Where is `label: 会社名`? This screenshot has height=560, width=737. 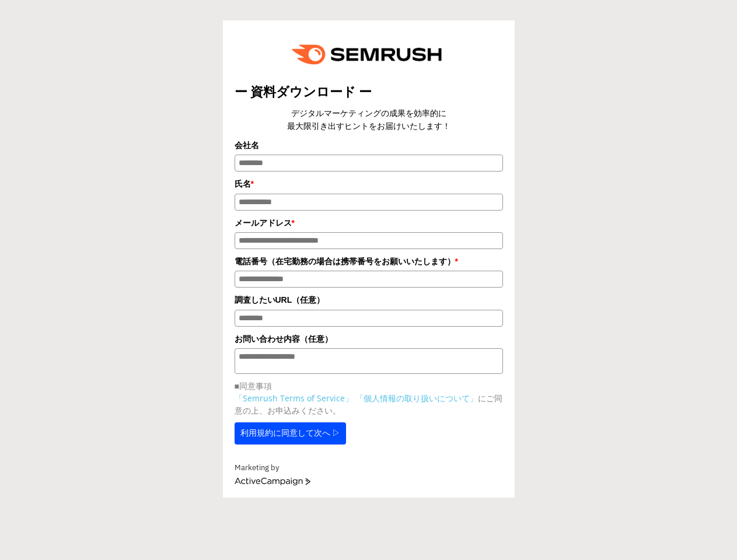 label: 会社名 is located at coordinates (368, 145).